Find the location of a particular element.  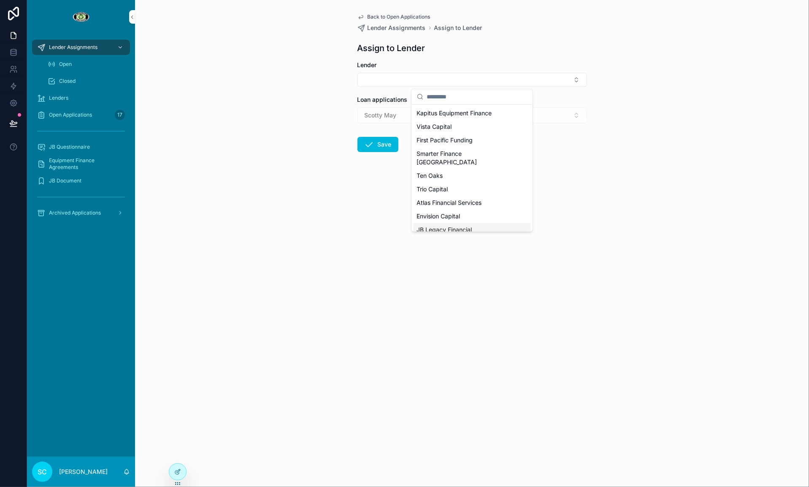

span: Assign to Lender is located at coordinates (458, 28).